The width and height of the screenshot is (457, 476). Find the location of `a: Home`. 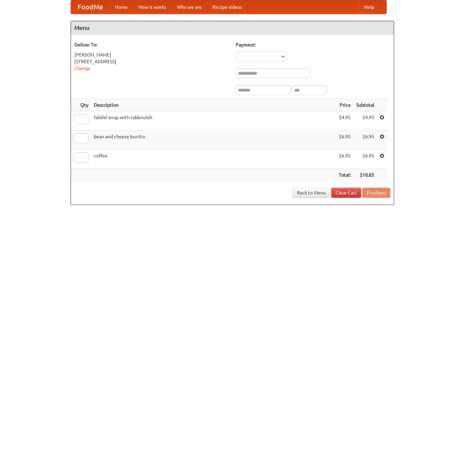

a: Home is located at coordinates (121, 7).